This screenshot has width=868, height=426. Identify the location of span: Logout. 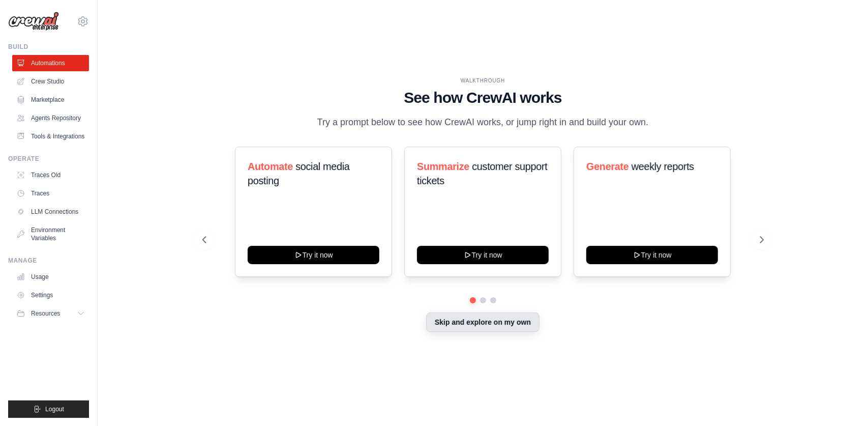
(54, 409).